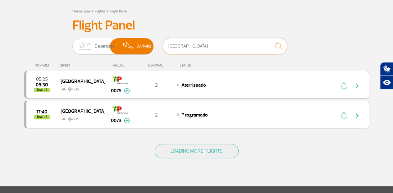  I want to click on div: STATUS, so click(202, 65).